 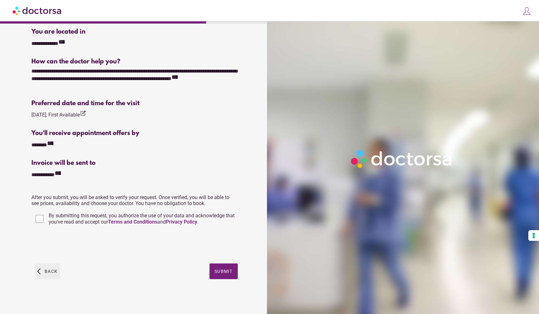 I want to click on div: Invoice will be sent to, so click(x=134, y=163).